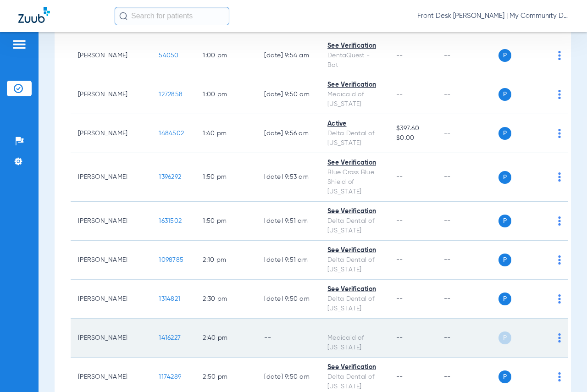  What do you see at coordinates (413, 138) in the screenshot?
I see `span: $0.00` at bounding box center [413, 138].